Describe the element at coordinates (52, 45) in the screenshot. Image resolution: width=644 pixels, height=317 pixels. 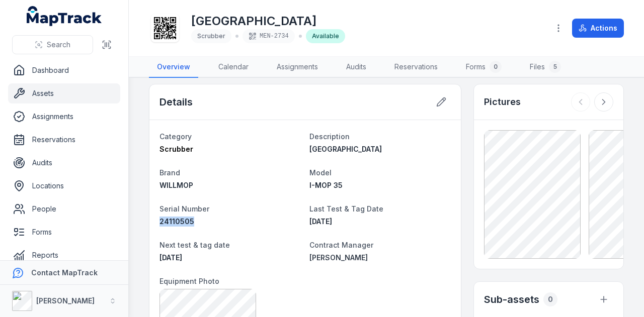
I see `button: Search` at that location.